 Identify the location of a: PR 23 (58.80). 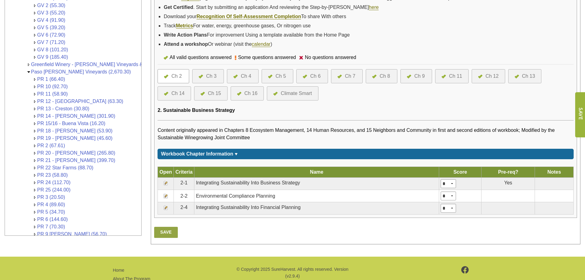
(53, 175).